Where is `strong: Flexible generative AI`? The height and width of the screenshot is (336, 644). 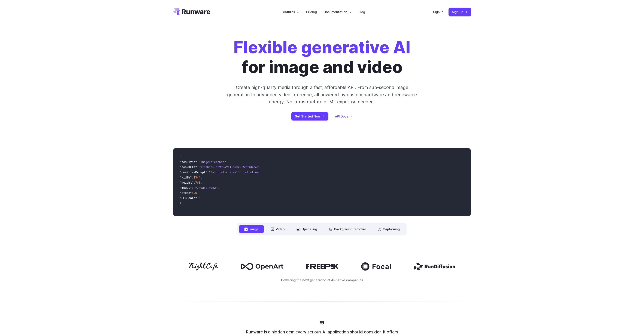
strong: Flexible generative AI is located at coordinates (322, 47).